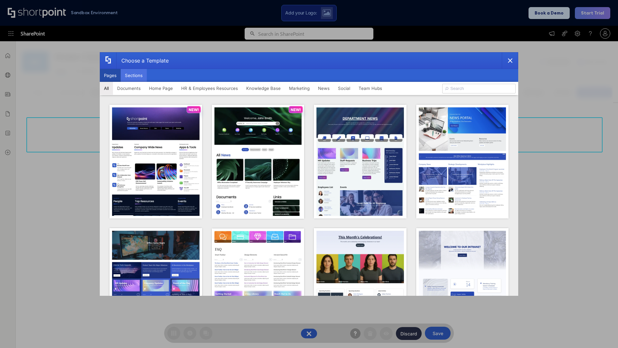 This screenshot has width=618, height=348. I want to click on button: Pages, so click(110, 75).